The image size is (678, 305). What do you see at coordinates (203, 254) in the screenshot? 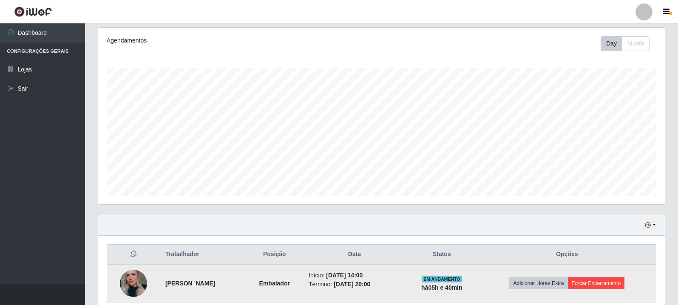
I see `th: Trabalhador` at bounding box center [203, 254].